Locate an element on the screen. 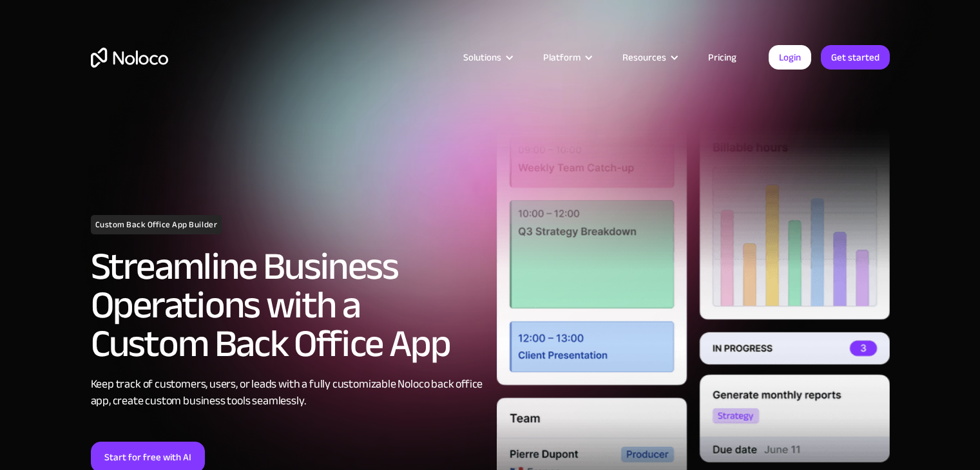 The height and width of the screenshot is (470, 980). div: Keep track of customers, users, or leads with a fully customizable Noloco back office app, create... is located at coordinates (288, 393).